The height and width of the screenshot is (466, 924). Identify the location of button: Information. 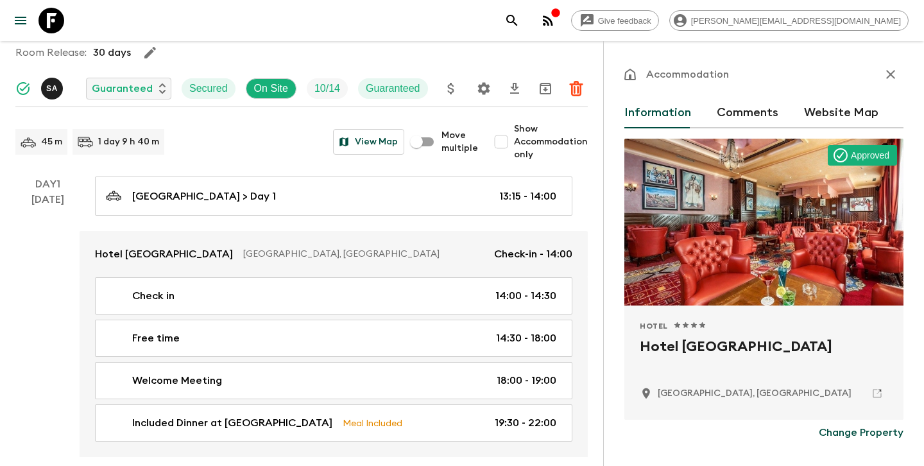
(657, 113).